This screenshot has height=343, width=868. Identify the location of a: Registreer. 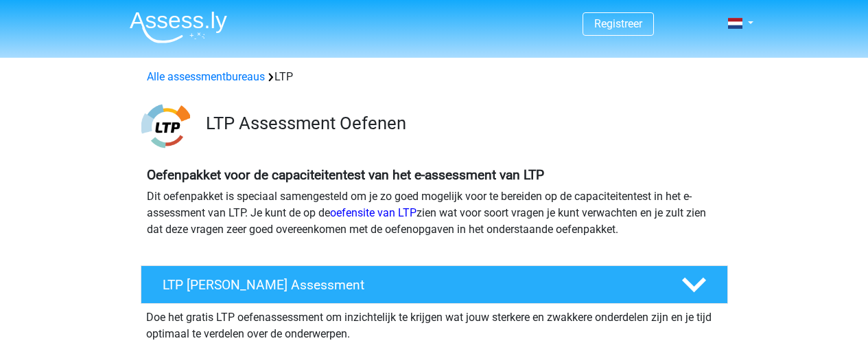
(618, 24).